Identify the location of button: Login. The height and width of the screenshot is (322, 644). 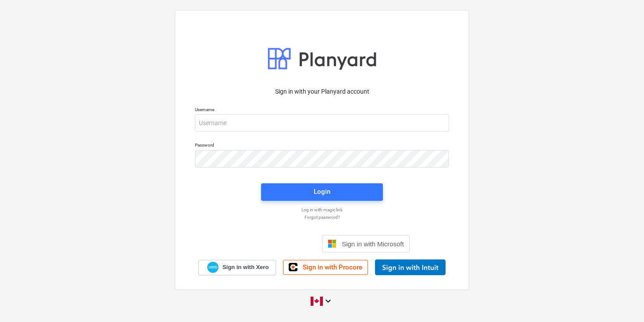
(322, 192).